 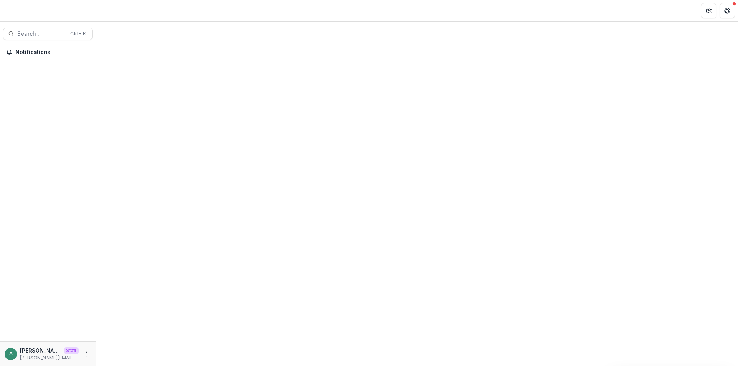 I want to click on span: Notifications, so click(x=52, y=52).